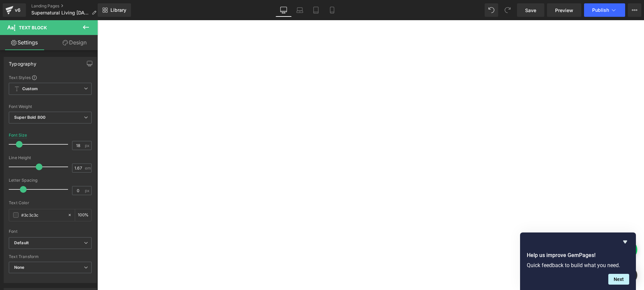 The height and width of the screenshot is (290, 644). I want to click on div: Line Height, so click(51, 158).